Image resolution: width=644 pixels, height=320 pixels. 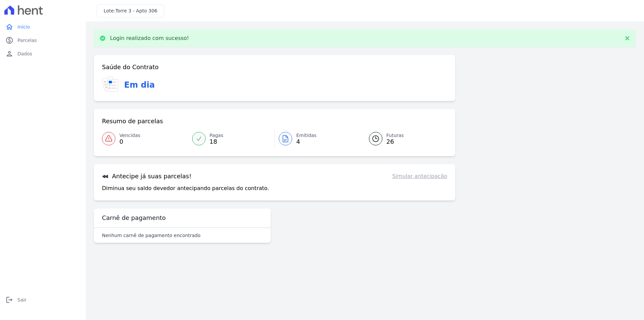 What do you see at coordinates (43, 40) in the screenshot?
I see `a: paidParcelas` at bounding box center [43, 40].